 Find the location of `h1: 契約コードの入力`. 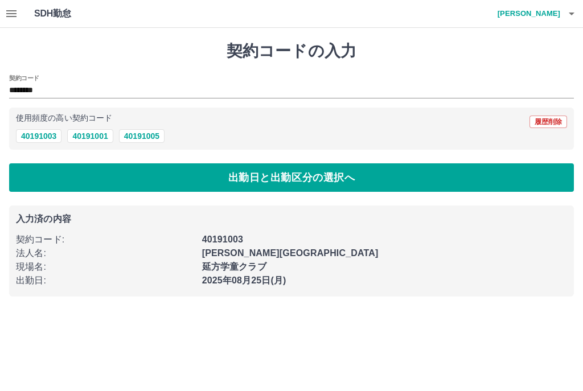

h1: 契約コードの入力 is located at coordinates (291, 51).